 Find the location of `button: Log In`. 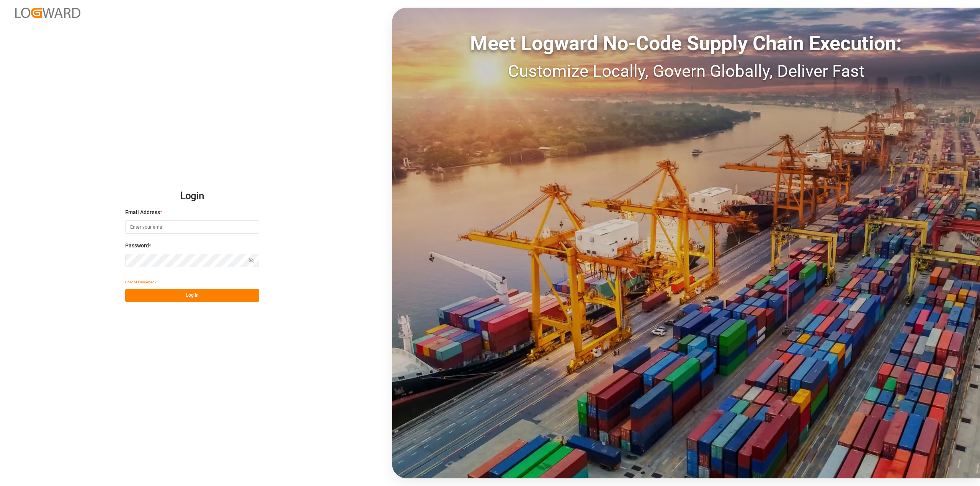

button: Log In is located at coordinates (192, 295).